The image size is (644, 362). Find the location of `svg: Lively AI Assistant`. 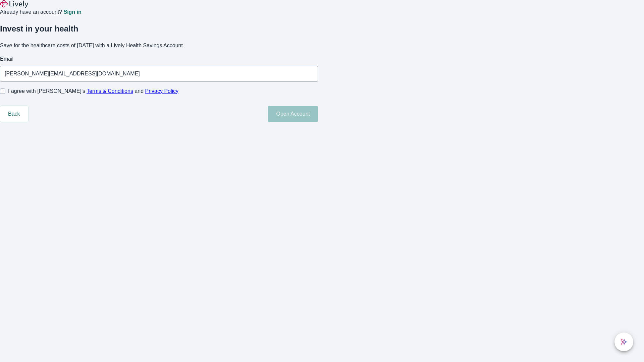

svg: Lively AI Assistant is located at coordinates (624, 342).